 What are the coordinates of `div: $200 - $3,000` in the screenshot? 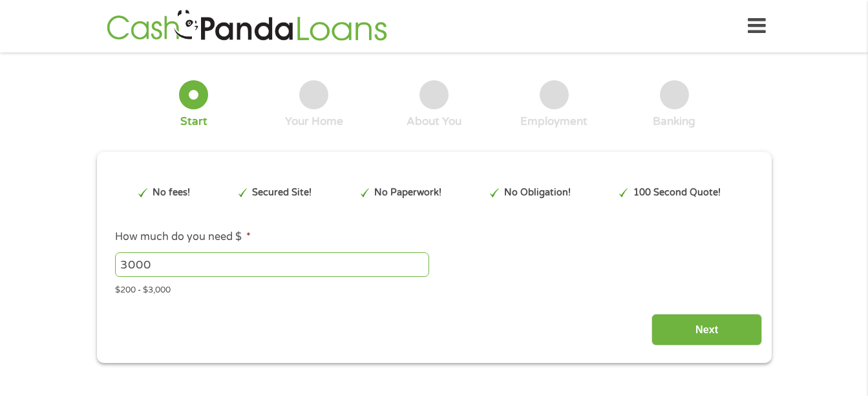 It's located at (434, 287).